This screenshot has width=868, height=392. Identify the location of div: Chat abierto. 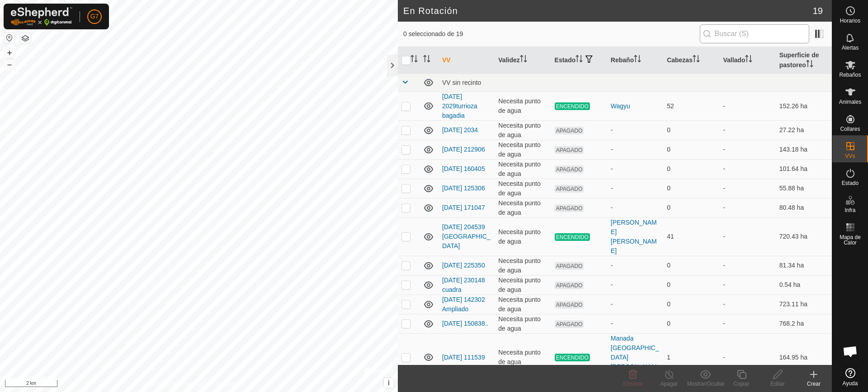
(851, 351).